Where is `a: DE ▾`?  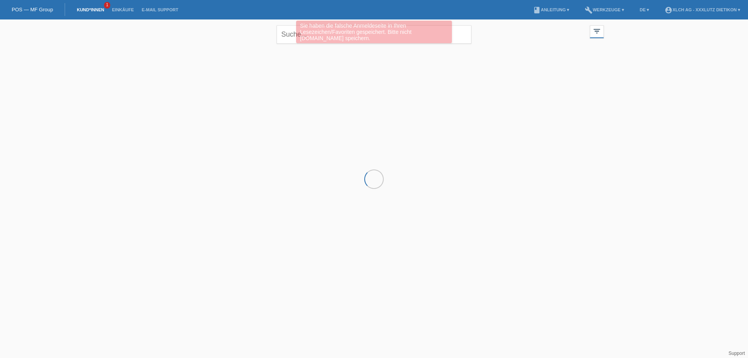
a: DE ▾ is located at coordinates (645, 10).